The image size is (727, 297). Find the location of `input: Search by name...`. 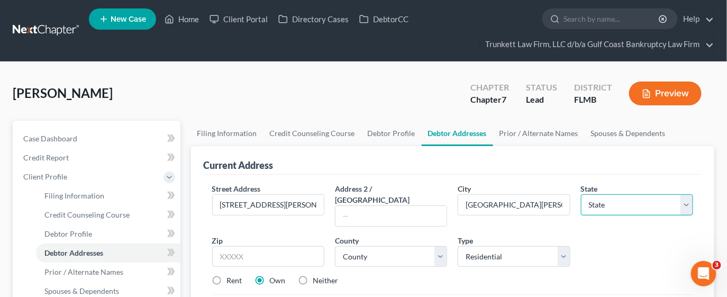

input: Search by name... is located at coordinates (611, 19).